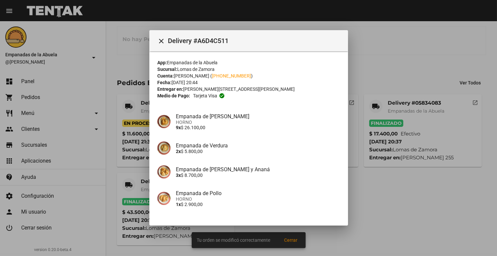  What do you see at coordinates (249, 63) in the screenshot?
I see `div: Empanadas de la Abuela` at bounding box center [249, 63].